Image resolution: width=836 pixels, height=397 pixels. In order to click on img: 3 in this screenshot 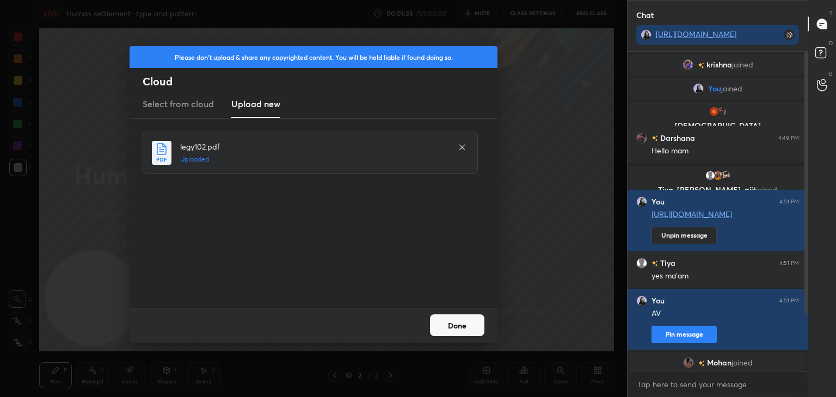, I will do `click(714, 112)`.